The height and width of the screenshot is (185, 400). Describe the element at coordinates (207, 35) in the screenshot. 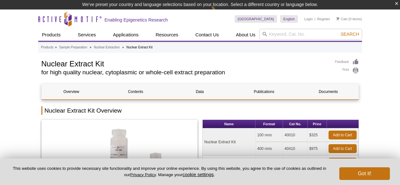

I see `a: Contact Us` at that location.